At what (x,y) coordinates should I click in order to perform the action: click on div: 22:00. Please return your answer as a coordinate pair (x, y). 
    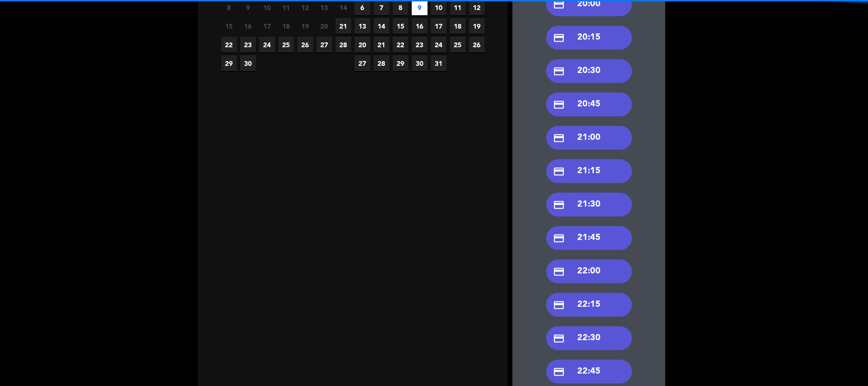
    Looking at the image, I should click on (590, 271).